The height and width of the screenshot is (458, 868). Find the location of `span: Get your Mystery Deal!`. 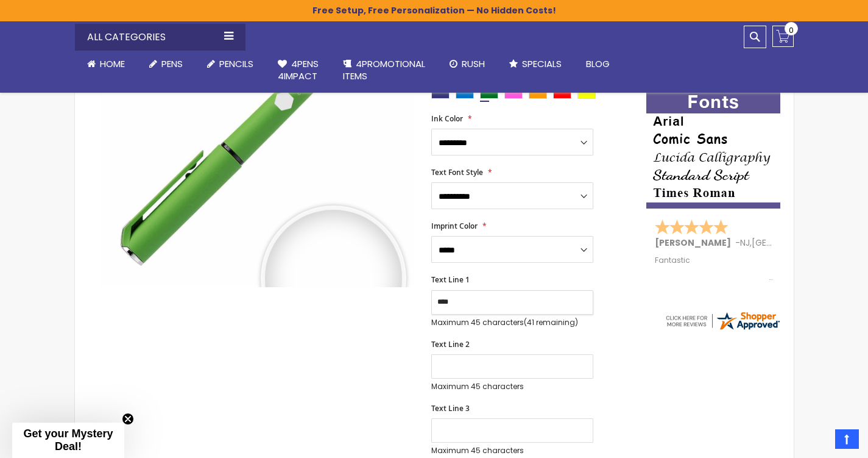

span: Get your Mystery Deal! is located at coordinates (68, 439).